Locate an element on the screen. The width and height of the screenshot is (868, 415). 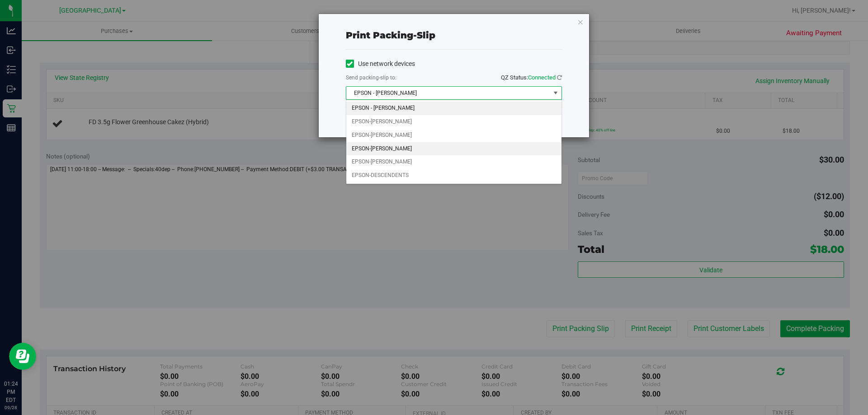
li: EPSON-DESCENDENTS is located at coordinates (454, 175).